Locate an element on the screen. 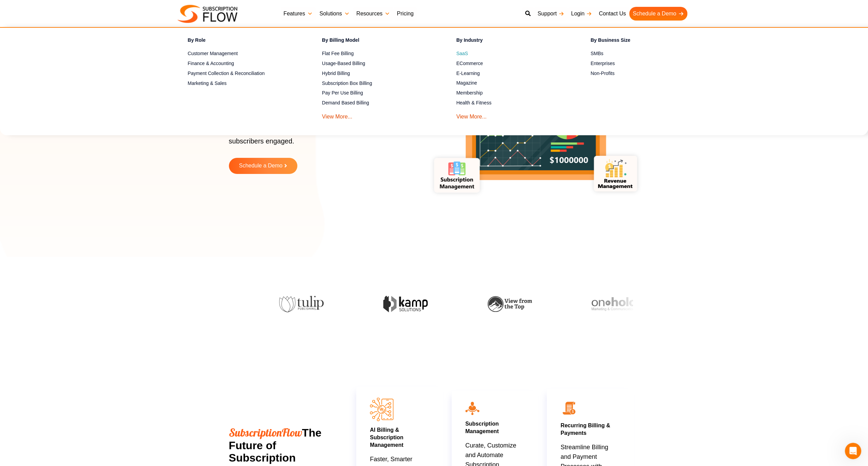 The image size is (868, 466). span: E-Learning is located at coordinates (468, 73).